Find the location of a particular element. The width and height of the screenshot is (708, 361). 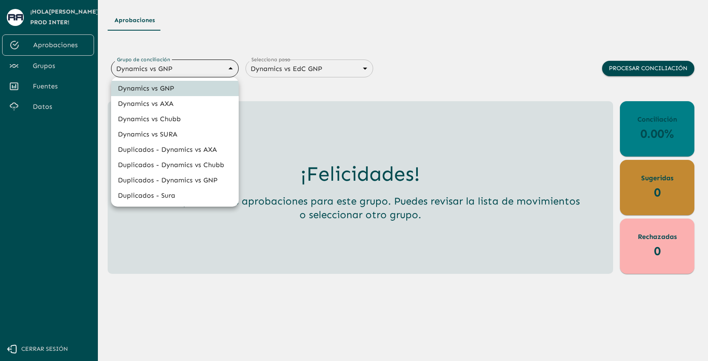

li: Dynamics vs GNP is located at coordinates (175, 88).